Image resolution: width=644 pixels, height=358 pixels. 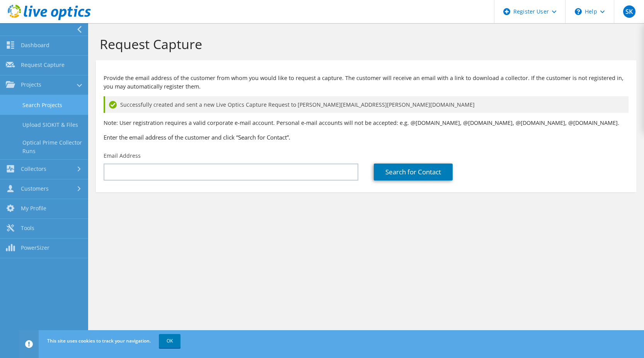 I want to click on a: Search for Contact, so click(x=413, y=172).